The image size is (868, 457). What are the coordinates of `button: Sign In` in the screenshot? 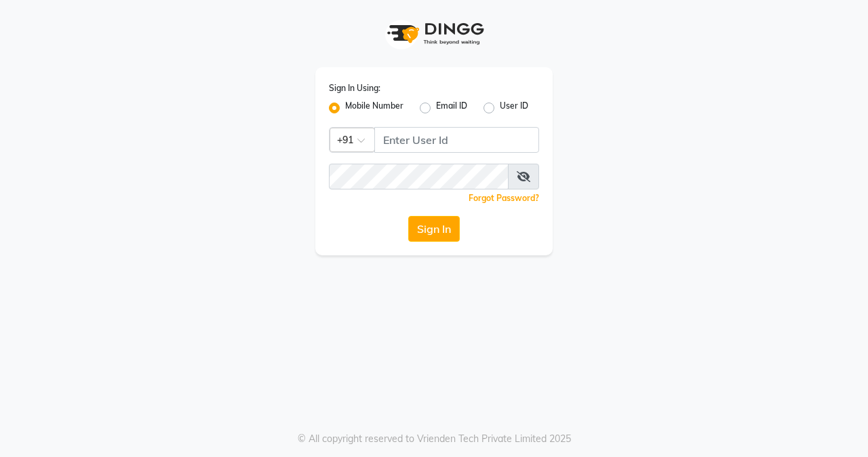 It's located at (434, 229).